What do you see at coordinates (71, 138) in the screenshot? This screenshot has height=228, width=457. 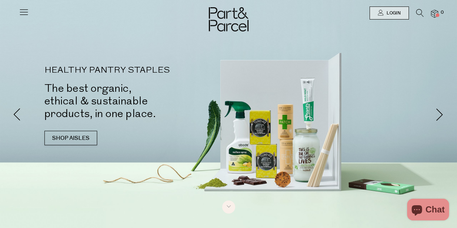 I see `a: SHOP AISLES` at bounding box center [71, 138].